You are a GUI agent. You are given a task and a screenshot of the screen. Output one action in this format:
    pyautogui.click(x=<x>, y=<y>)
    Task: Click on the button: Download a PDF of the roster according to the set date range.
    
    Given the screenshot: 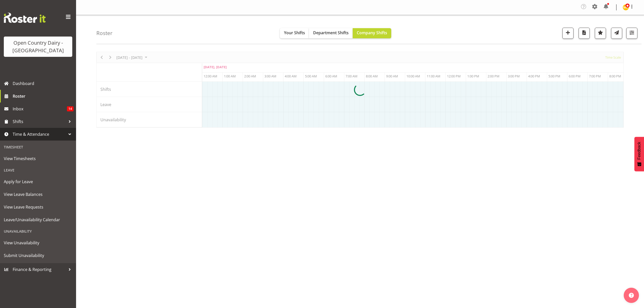 What is the action you would take?
    pyautogui.click(x=584, y=33)
    